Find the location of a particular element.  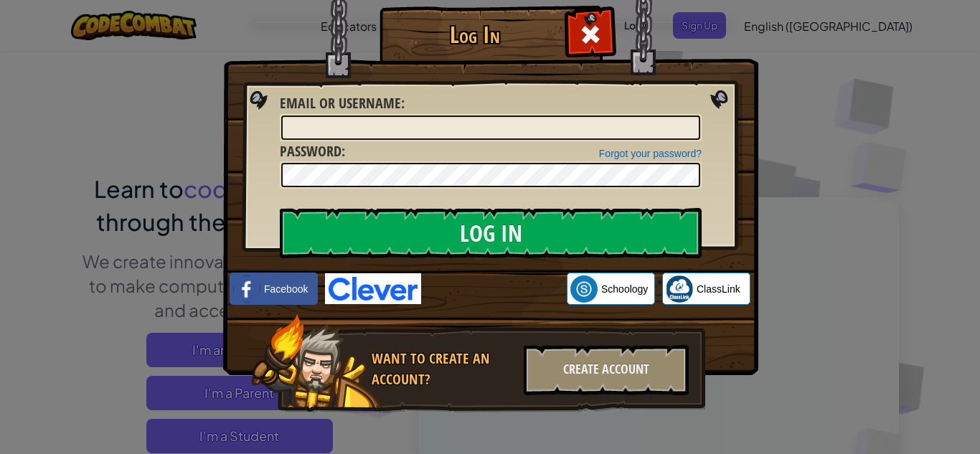

img: schoology.png is located at coordinates (584, 290).